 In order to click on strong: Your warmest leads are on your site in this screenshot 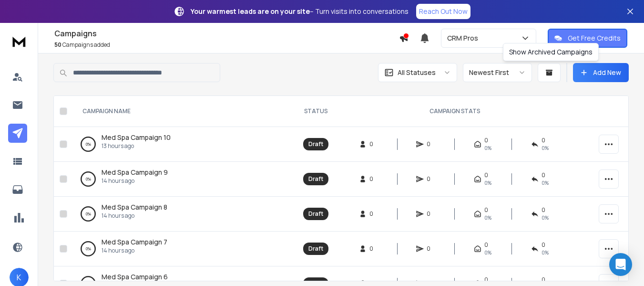, I will do `click(250, 11)`.